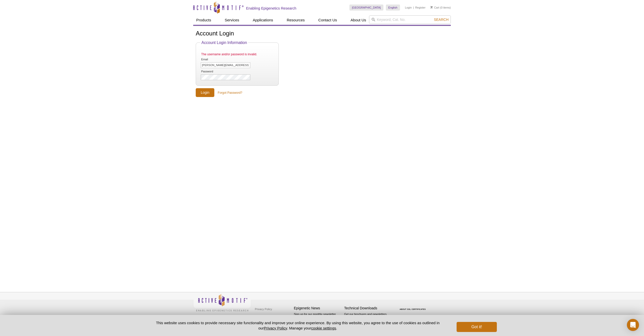 The image size is (644, 336). Describe the element at coordinates (413, 307) in the screenshot. I see `table: Click to Verify - This site chose Symantec SSL for secure e-commerce and confidential communicati...` at that location.